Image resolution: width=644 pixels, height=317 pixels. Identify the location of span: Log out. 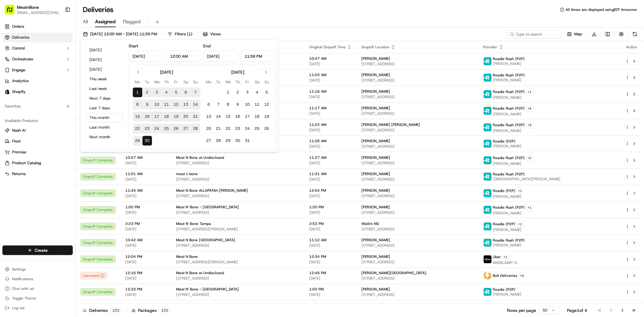
(18, 308).